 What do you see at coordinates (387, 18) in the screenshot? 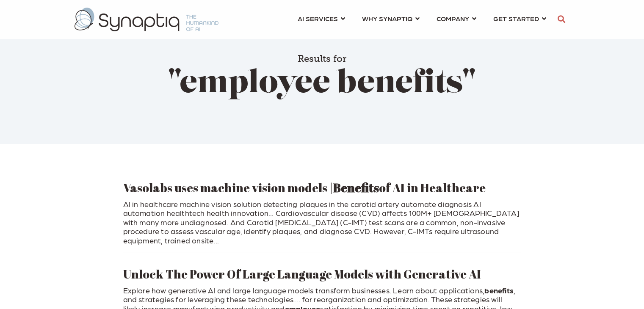
I see `span: WHY SYNAPTIQ` at bounding box center [387, 18].